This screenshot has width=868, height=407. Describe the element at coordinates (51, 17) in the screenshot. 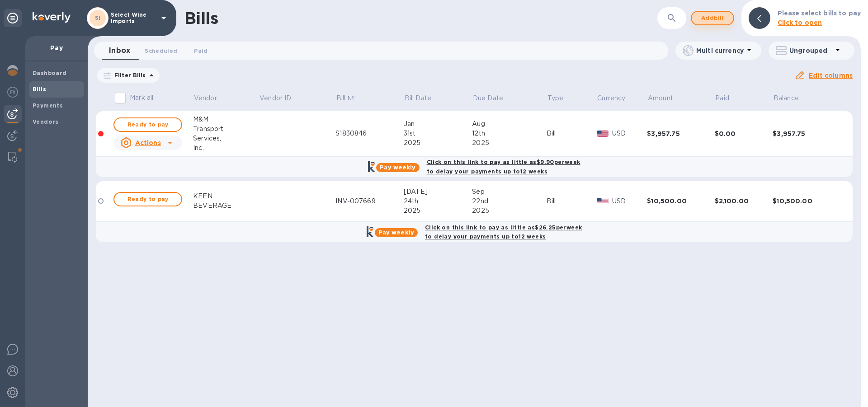

I see `img: Logo` at that location.